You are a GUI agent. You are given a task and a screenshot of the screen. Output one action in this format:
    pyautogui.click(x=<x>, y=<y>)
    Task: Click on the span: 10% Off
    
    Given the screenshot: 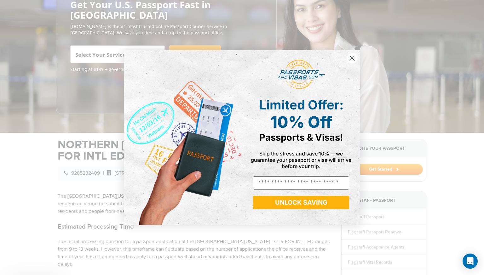 What is the action you would take?
    pyautogui.click(x=301, y=122)
    